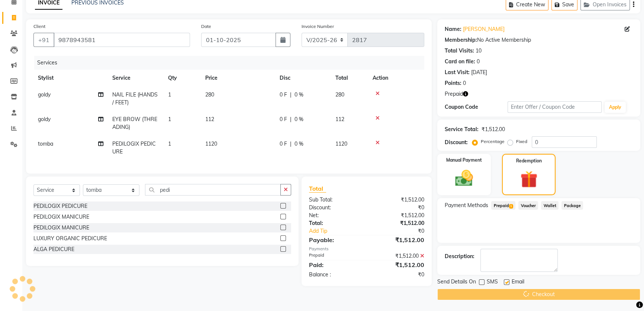 Image resolution: width=644 pixels, height=311 pixels. I want to click on div: Payable:, so click(335, 239).